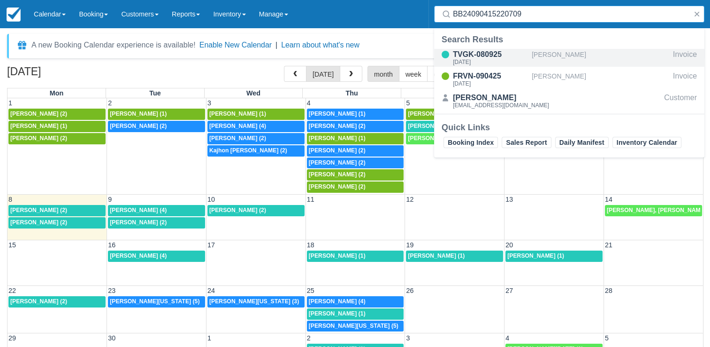 Image resolution: width=710 pixels, height=347 pixels. Describe the element at coordinates (439, 74) in the screenshot. I see `button: day` at that location.